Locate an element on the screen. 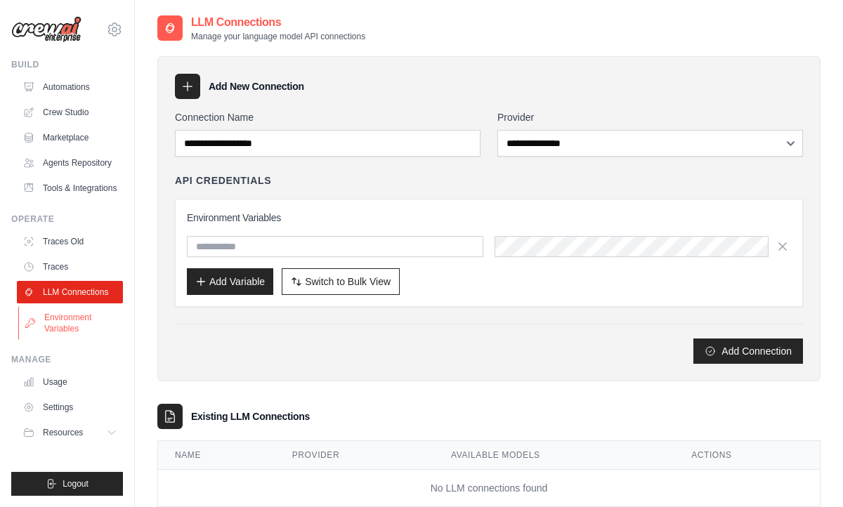 This screenshot has width=843, height=507. td: No LLM connections found is located at coordinates (489, 488).